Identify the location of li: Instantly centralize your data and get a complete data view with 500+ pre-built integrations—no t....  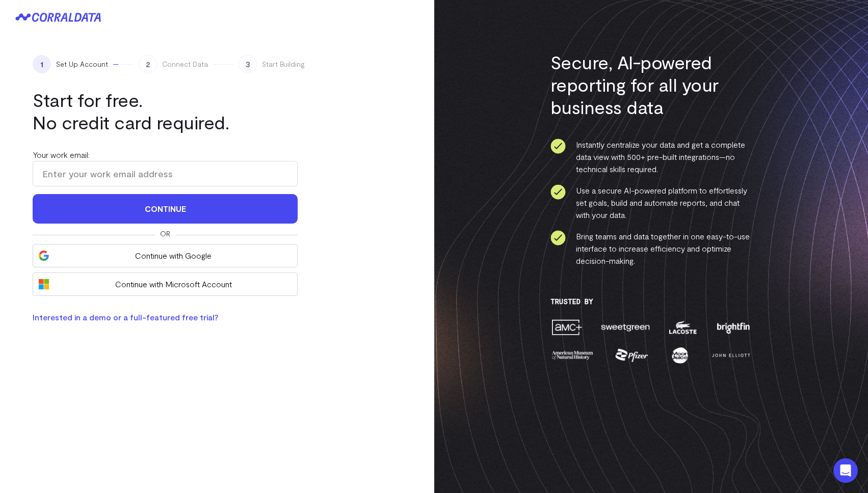
(651, 157).